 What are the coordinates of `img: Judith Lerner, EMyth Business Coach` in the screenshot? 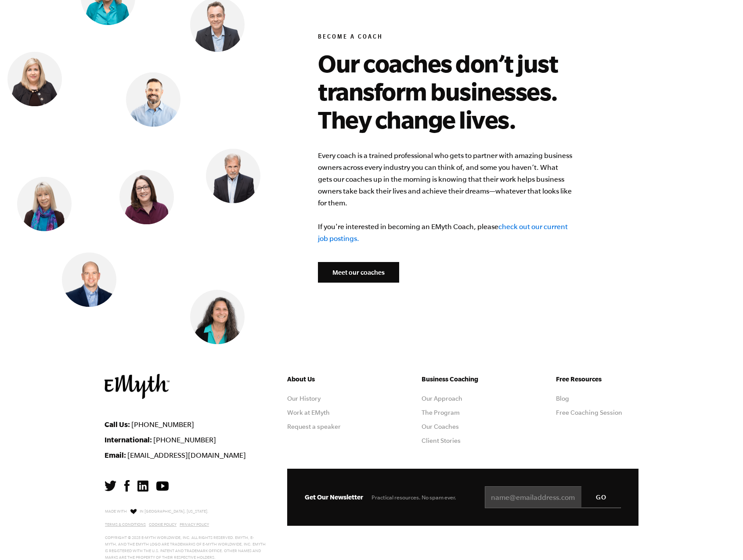 It's located at (218, 317).